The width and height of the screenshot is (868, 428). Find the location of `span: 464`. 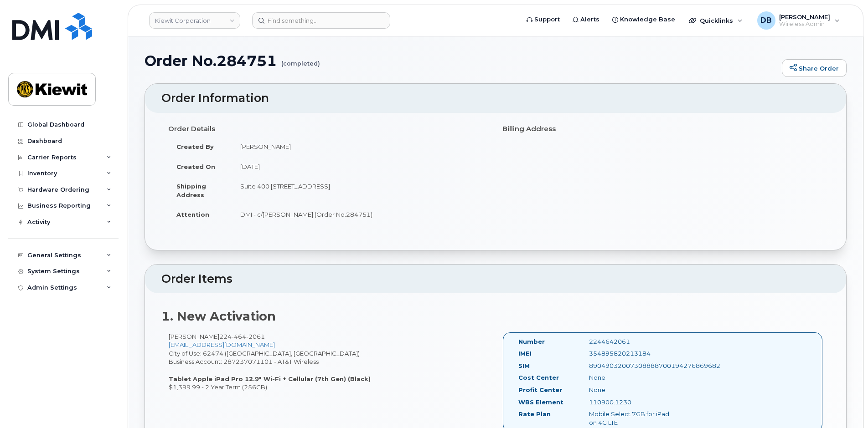

span: 464 is located at coordinates (238, 337).